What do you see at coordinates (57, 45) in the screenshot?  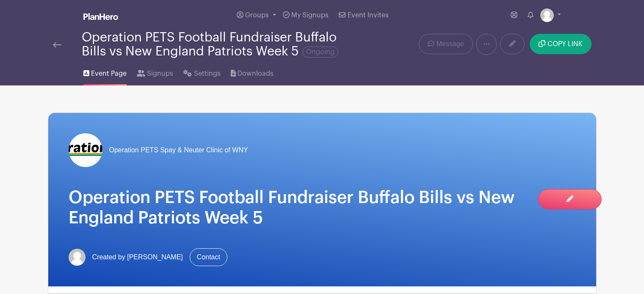 I see `img: back-arrow-29a5d9b10d5bd6ae65dc969a981735edf675c4d7a1fe02e03b50dbd4ba3cdb55.svg` at bounding box center [57, 45].